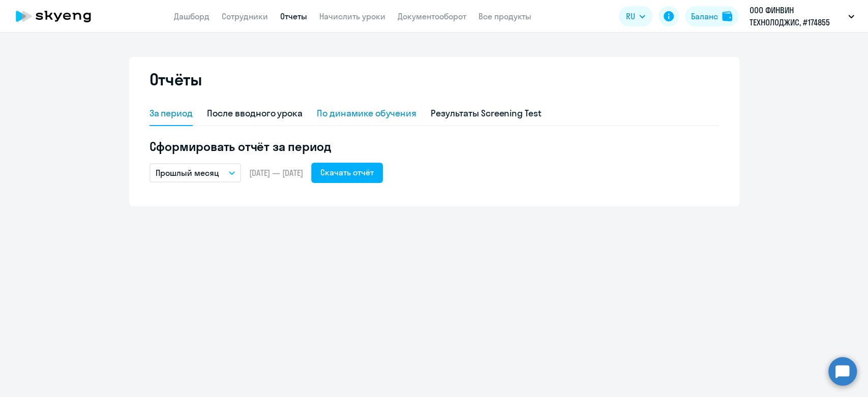 Image resolution: width=868 pixels, height=397 pixels. Describe the element at coordinates (244, 16) in the screenshot. I see `a: Сотрудники` at that location.